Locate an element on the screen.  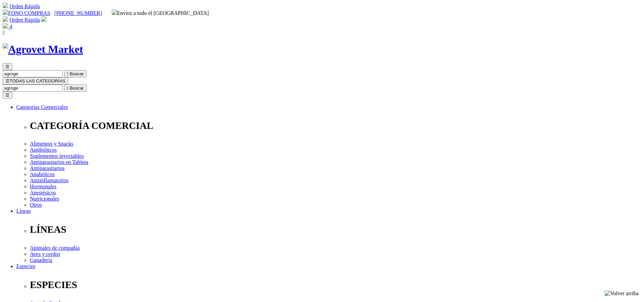
span: Antiparasitarios en Tableta is located at coordinates (59, 162).